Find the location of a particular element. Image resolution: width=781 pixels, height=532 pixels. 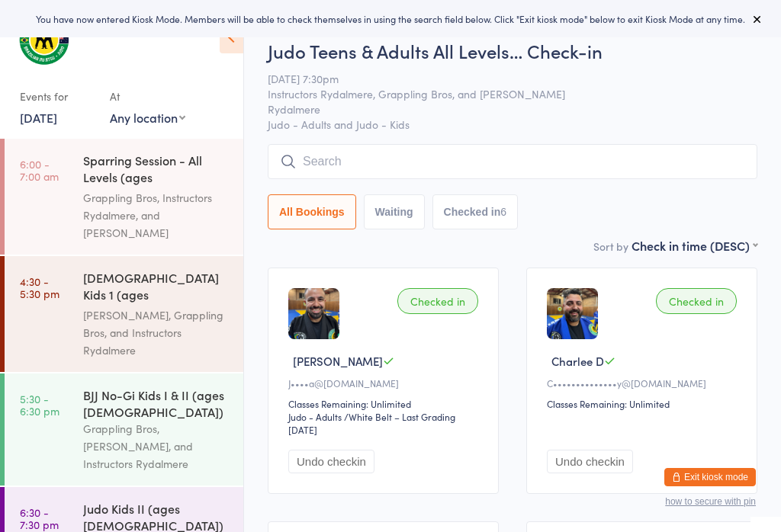

time: 6:30 - 7:30 pm is located at coordinates (39, 519).